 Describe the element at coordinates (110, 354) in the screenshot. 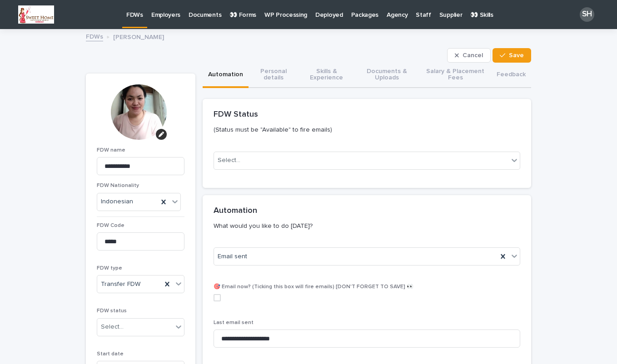

I see `span: Start date` at that location.